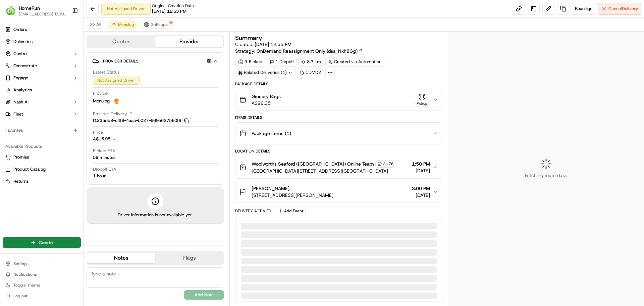 The height and width of the screenshot is (306, 644). Describe the element at coordinates (189, 258) in the screenshot. I see `button: Flags` at that location.